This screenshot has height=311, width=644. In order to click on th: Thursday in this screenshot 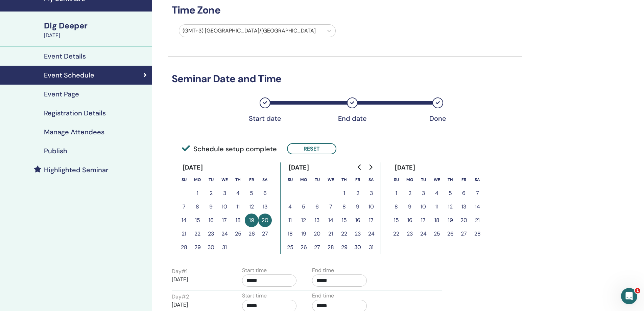, I will do `click(344, 180)`.